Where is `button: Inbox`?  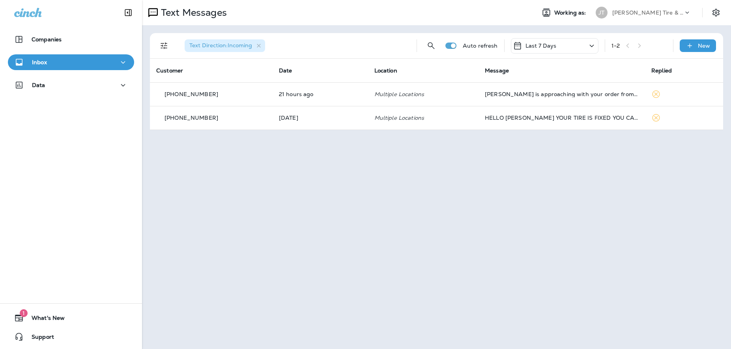 button: Inbox is located at coordinates (71, 62).